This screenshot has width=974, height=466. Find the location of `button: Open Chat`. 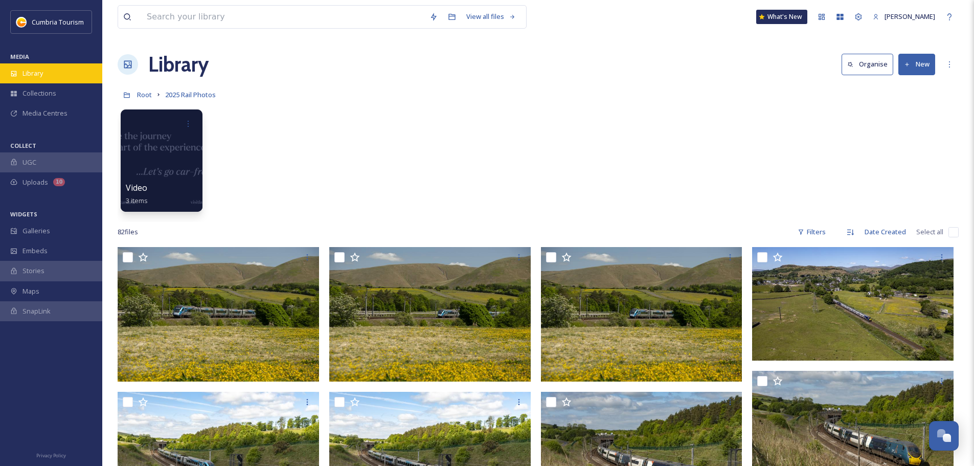

button: Open Chat is located at coordinates (944, 436).